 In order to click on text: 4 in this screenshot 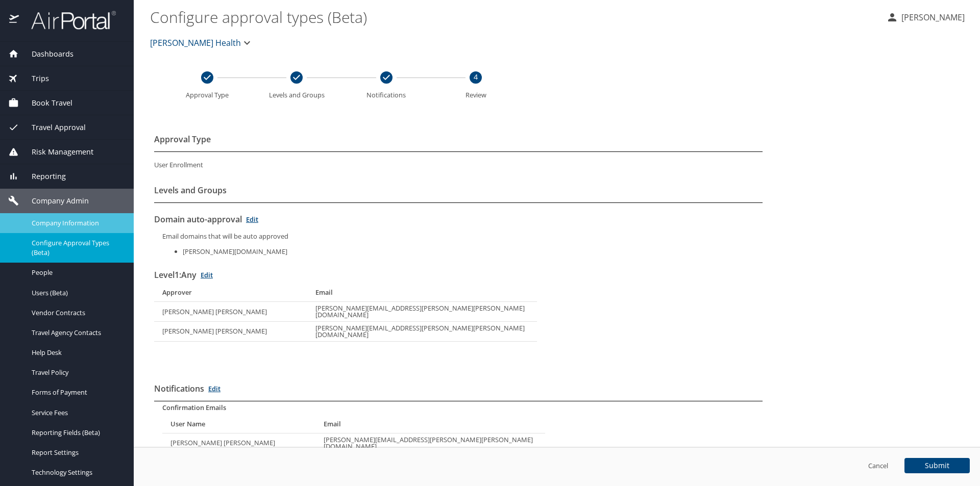, I will do `click(476, 77)`.